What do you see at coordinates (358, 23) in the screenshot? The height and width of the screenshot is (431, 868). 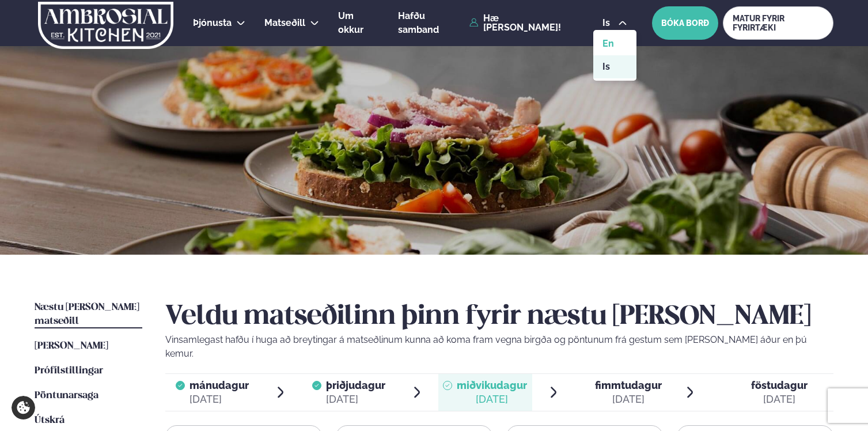 I see `a: Um okkur` at bounding box center [358, 23].